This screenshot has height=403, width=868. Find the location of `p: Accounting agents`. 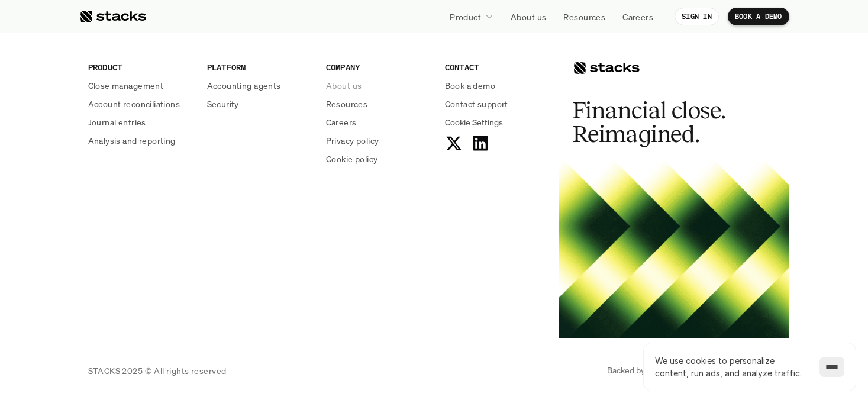

p: Accounting agents is located at coordinates (244, 85).